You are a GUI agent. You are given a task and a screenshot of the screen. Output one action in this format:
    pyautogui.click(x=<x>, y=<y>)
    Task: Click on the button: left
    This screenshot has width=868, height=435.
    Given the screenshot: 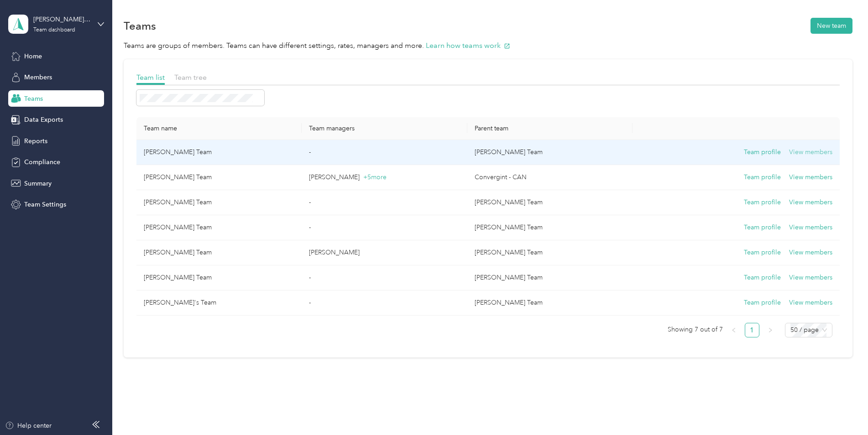 What is the action you would take?
    pyautogui.click(x=734, y=330)
    